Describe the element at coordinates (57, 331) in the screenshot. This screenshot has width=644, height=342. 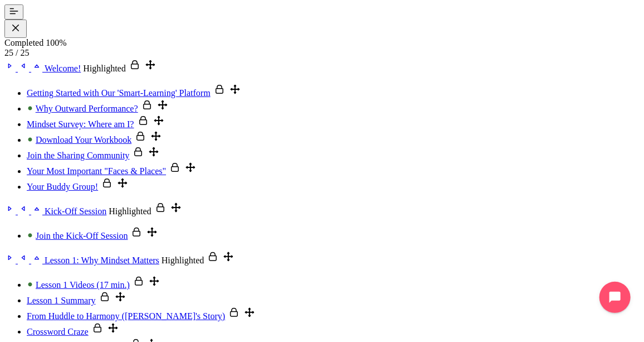
I see `a: Crossword Craze` at that location.